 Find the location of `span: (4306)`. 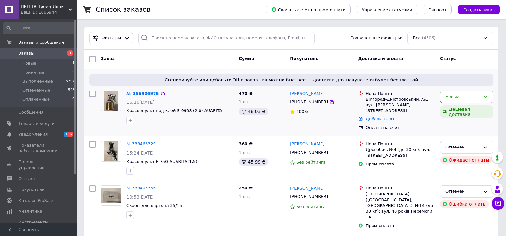

span: (4306) is located at coordinates (429, 38).